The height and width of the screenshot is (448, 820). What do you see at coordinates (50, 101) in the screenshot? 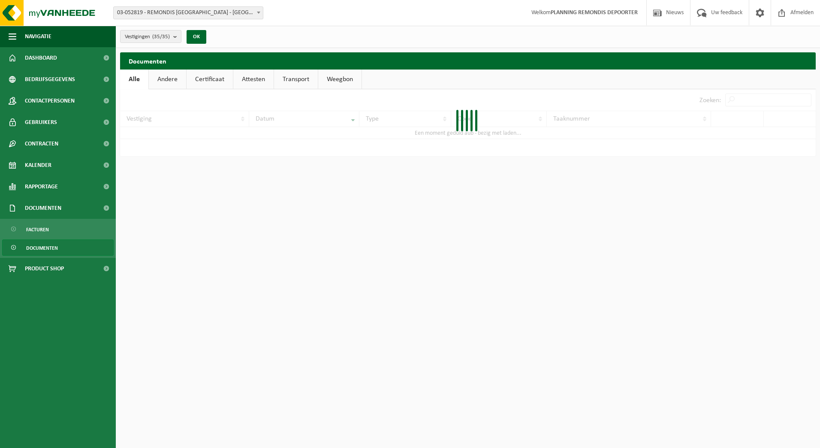
I see `span: Contactpersonen` at bounding box center [50, 101].